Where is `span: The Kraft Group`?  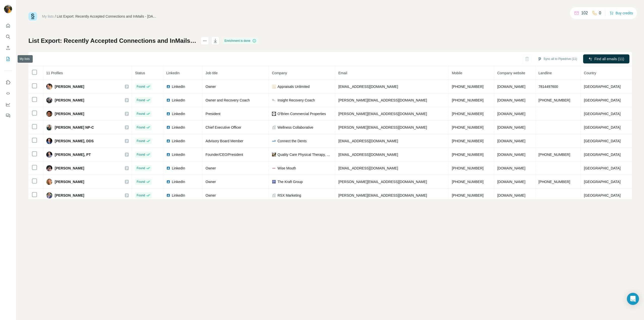 span: The Kraft Group is located at coordinates (290, 182).